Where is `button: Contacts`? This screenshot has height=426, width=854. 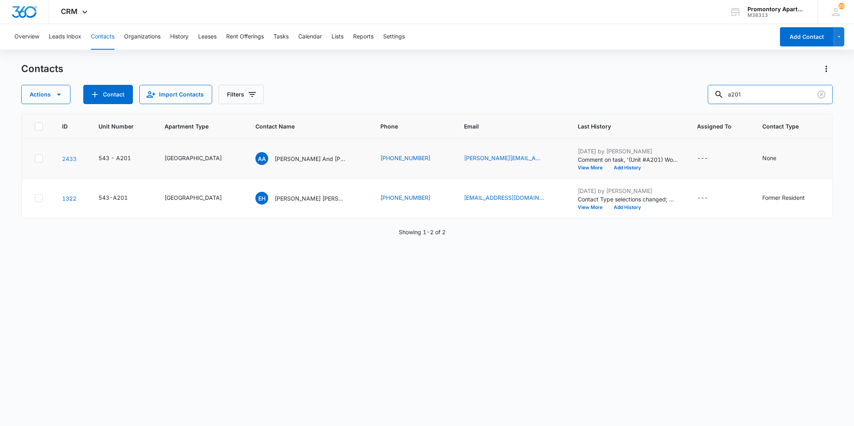
button: Contacts is located at coordinates (102, 37).